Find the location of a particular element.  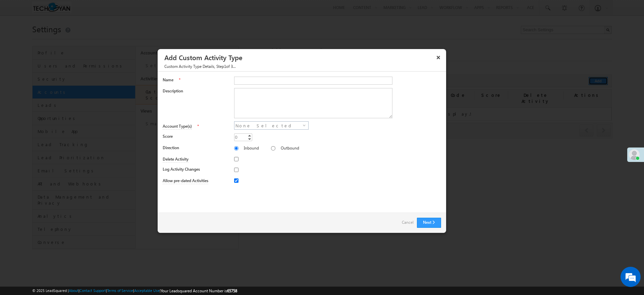

div: 0 is located at coordinates (236, 137).